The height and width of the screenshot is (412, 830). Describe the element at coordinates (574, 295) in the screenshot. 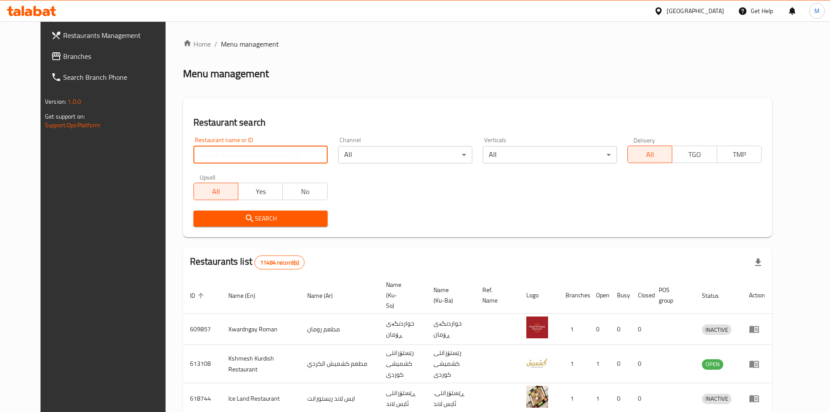

I see `th: Branches` at that location.